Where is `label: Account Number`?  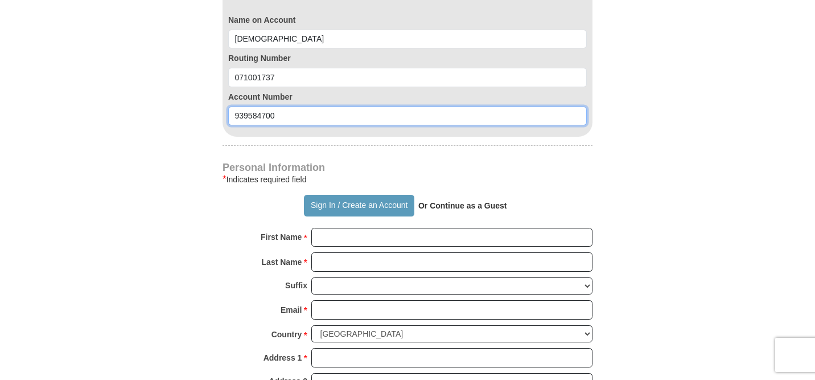 label: Account Number is located at coordinates (408, 97).